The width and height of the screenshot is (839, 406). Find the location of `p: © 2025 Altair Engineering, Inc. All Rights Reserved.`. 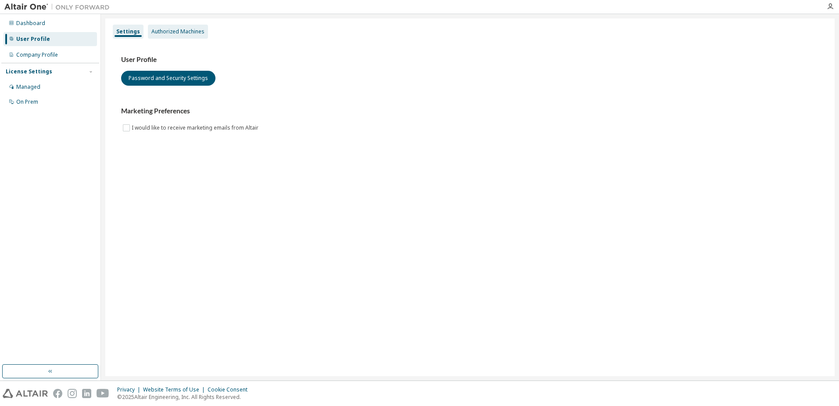

p: © 2025 Altair Engineering, Inc. All Rights Reserved. is located at coordinates (185, 396).